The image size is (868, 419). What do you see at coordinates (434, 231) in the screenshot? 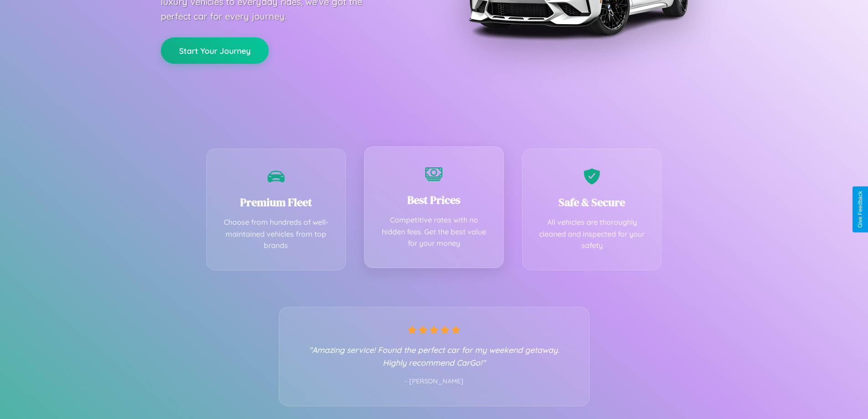
I see `p: Competitive rates with no hidden fees. Get the best value for your money` at bounding box center [434, 231].